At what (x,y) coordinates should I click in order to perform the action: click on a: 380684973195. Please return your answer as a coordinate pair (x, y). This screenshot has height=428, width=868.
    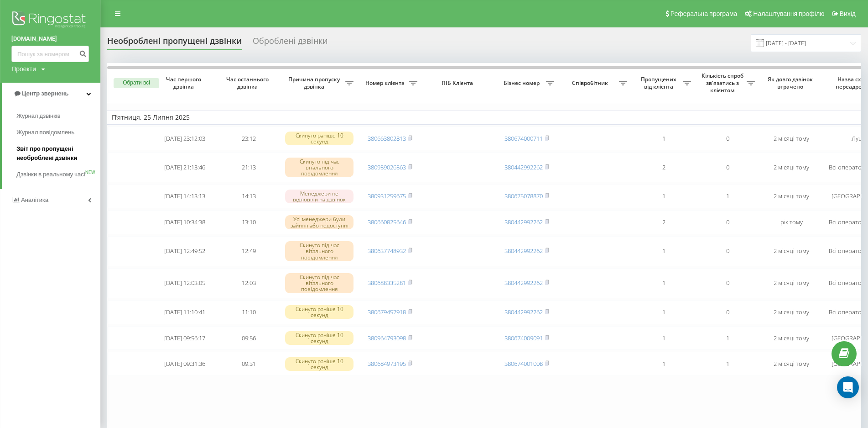
    Looking at the image, I should click on (387, 363).